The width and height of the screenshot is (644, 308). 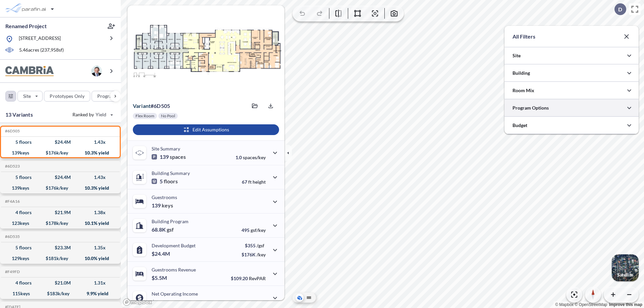 What do you see at coordinates (171, 173) in the screenshot?
I see `p: Building Summary` at bounding box center [171, 173].